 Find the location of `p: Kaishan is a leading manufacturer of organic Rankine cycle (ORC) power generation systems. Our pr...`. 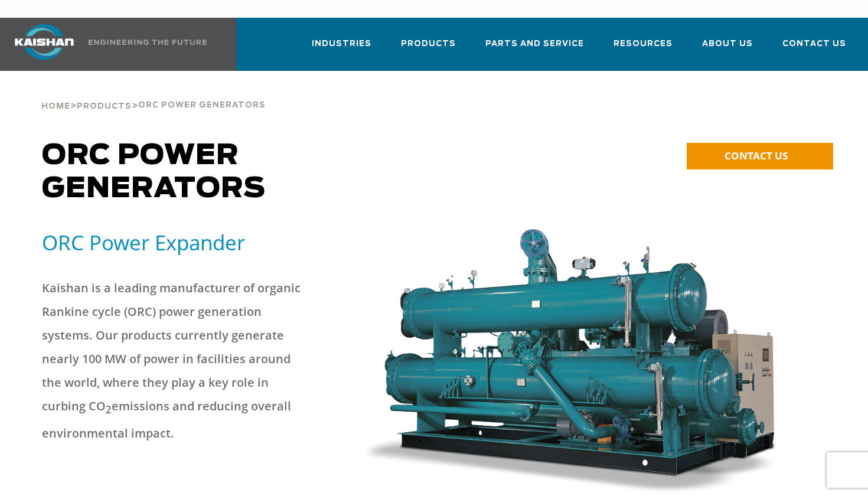

p: Kaishan is a leading manufacturer of organic Rankine cycle (ORC) power generation systems. Our pr... is located at coordinates (174, 361).